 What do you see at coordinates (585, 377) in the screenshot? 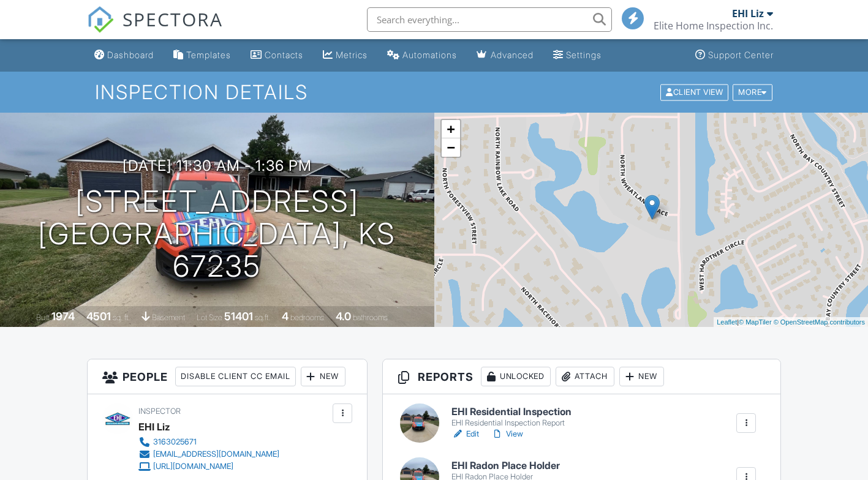
I see `div: Attach` at bounding box center [585, 377].